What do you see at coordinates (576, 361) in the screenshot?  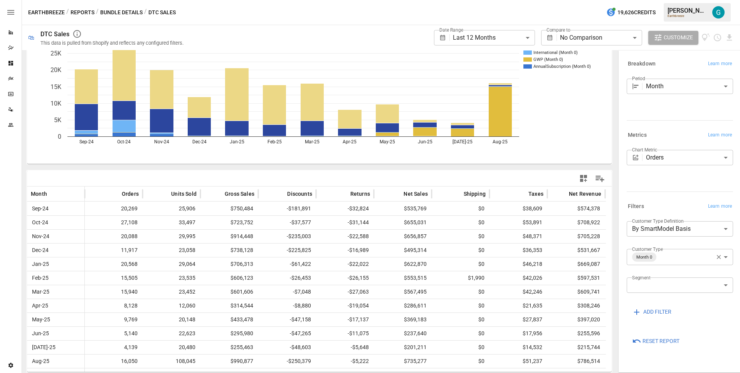 I see `span: $786,514` at bounding box center [576, 361].